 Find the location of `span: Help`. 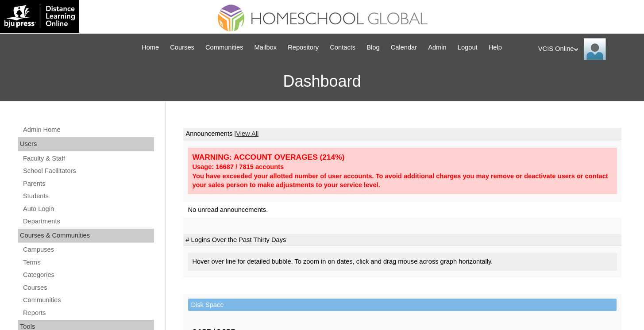

span: Help is located at coordinates (495, 47).